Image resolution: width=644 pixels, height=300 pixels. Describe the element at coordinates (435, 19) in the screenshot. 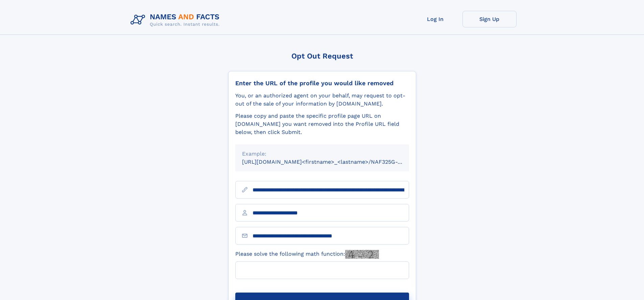

I see `a: Log In` at that location.